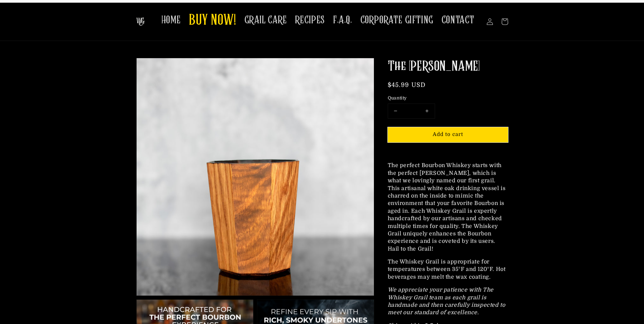  What do you see at coordinates (213, 21) in the screenshot?
I see `span: BUY NOW!` at bounding box center [213, 21].